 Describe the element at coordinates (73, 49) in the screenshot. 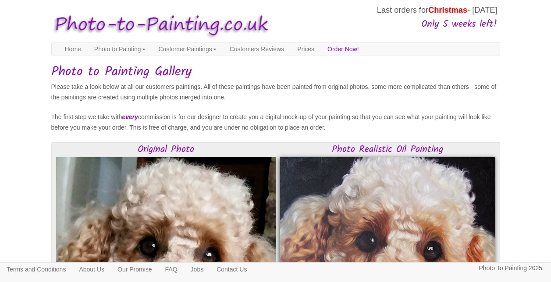

I see `a: Home` at that location.